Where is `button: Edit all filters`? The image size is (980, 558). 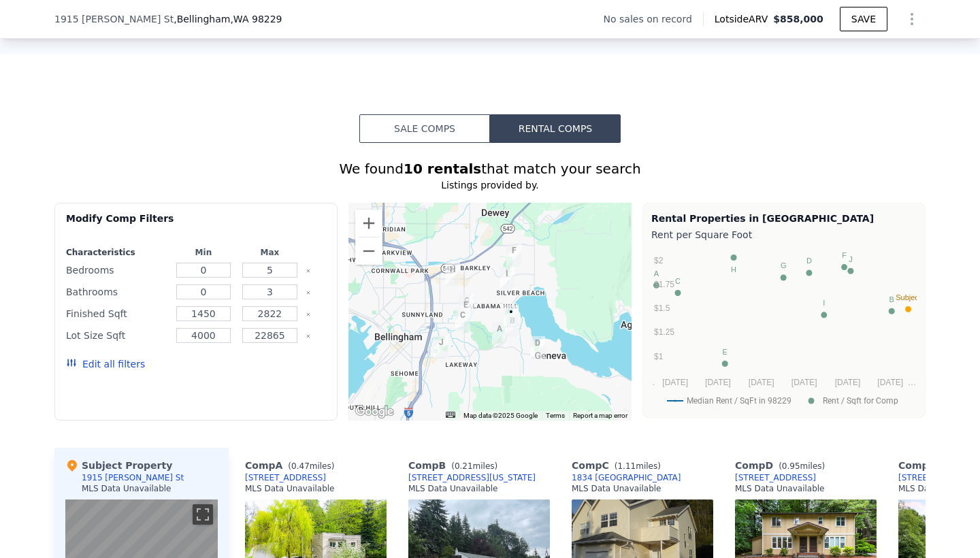
button: Edit all filters is located at coordinates (105, 364).